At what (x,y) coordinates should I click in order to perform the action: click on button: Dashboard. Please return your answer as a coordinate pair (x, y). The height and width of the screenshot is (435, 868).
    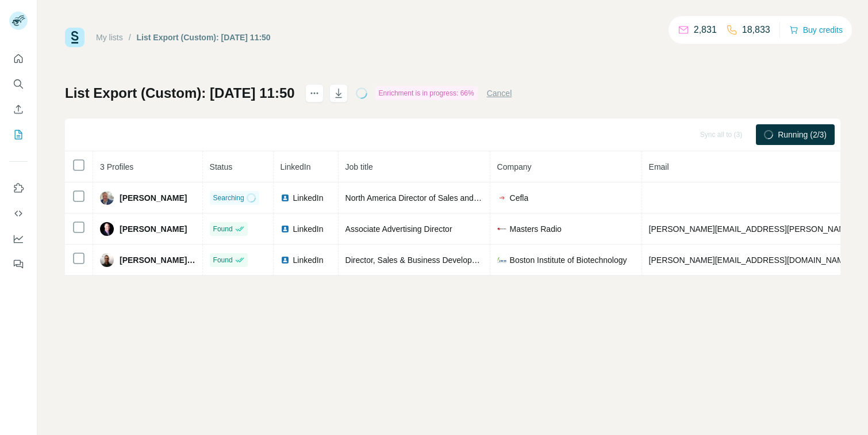
    Looking at the image, I should click on (19, 239).